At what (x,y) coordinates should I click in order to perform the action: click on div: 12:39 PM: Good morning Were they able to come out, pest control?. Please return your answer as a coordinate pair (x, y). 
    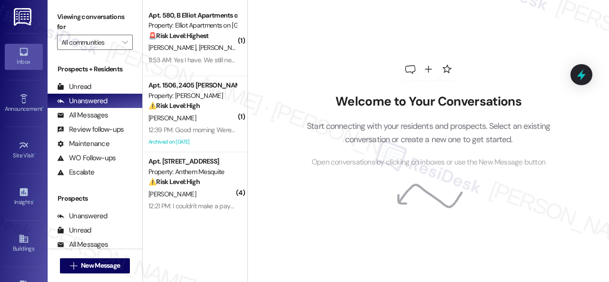
    Looking at the image, I should click on (241, 130).